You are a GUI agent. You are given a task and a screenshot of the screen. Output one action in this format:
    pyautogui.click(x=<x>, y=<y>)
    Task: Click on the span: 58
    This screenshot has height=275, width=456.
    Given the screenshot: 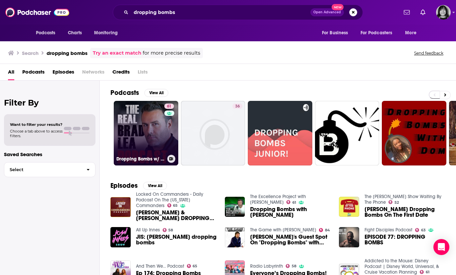 What is the action you would take?
    pyautogui.click(x=294, y=266)
    